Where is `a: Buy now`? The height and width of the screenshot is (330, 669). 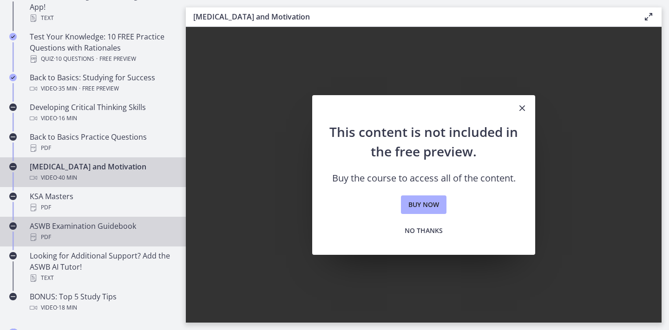 a: Buy now is located at coordinates (423, 205).